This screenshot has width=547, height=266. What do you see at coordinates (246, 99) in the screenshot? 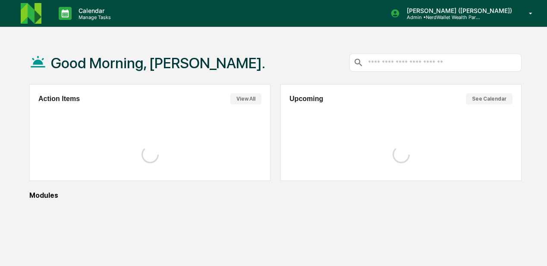
I see `button: View All` at bounding box center [246, 99].